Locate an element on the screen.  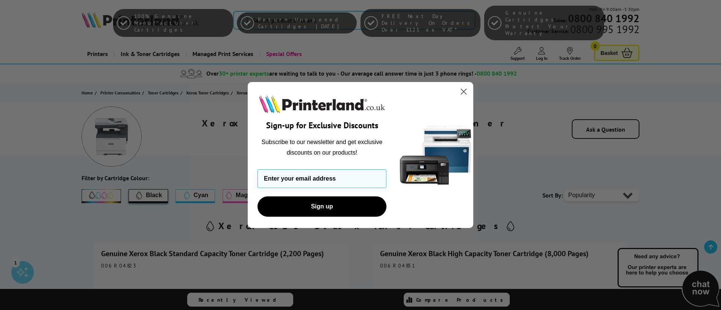
img: 5290a21f-4df8-4860-95f4-ea1e8d0e8904.png is located at coordinates (436, 155).